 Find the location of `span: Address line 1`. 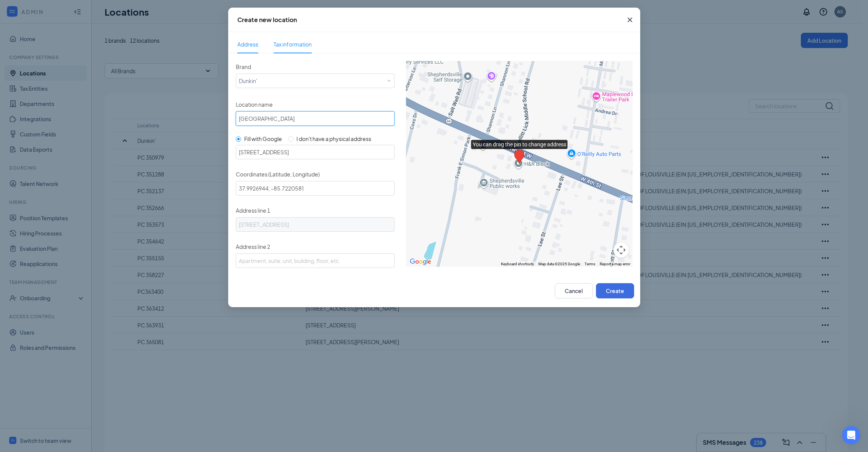

span: Address line 1 is located at coordinates (253, 211).